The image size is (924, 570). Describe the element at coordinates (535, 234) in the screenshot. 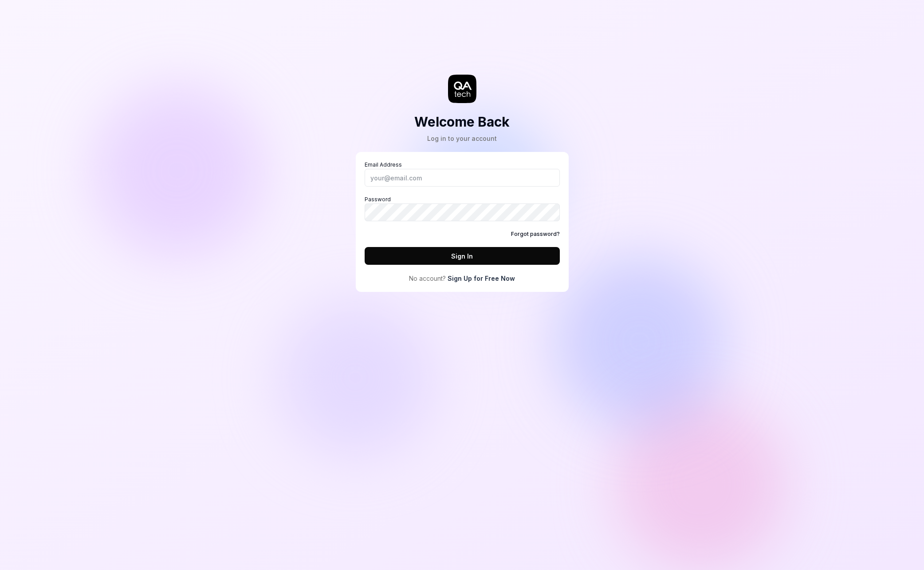

I see `a: Forgot password?` at that location.